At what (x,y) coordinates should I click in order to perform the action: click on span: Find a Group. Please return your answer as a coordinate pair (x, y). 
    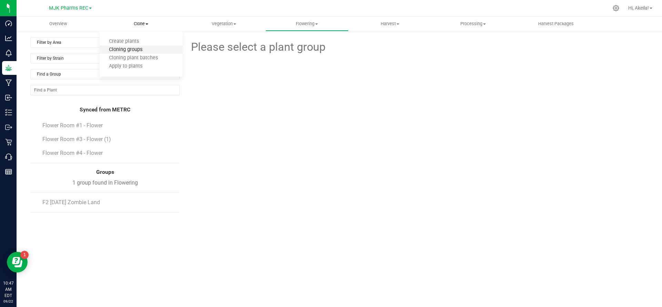
    Looking at the image, I should click on (101, 74).